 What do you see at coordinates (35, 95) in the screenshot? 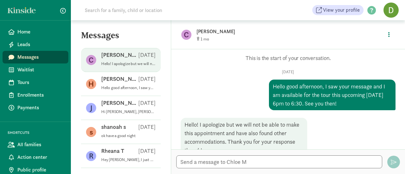
I see `a: Enrollments` at bounding box center [35, 95].